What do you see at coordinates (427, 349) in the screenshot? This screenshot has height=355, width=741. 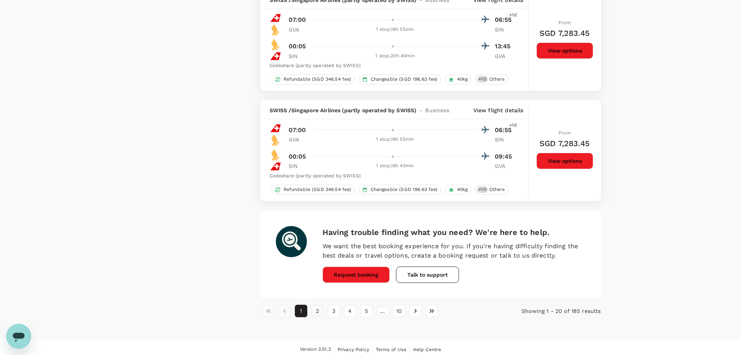 I see `a: Help Centre` at bounding box center [427, 349].